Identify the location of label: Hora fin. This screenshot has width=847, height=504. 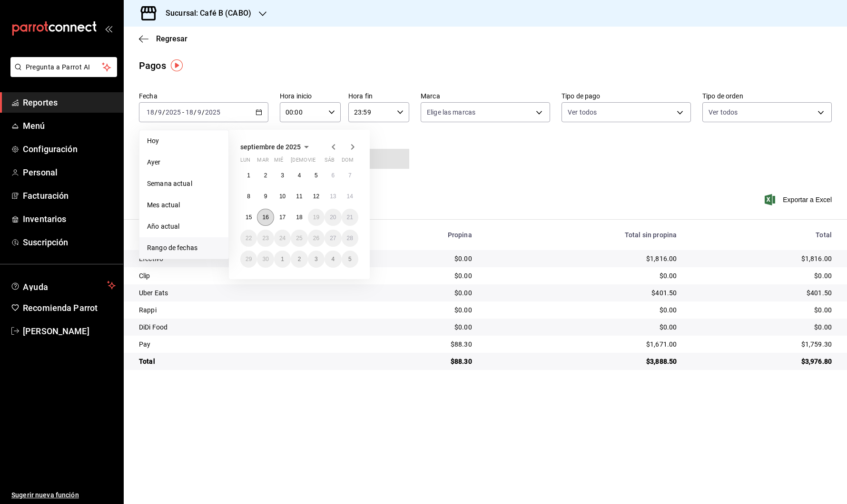
(379, 96).